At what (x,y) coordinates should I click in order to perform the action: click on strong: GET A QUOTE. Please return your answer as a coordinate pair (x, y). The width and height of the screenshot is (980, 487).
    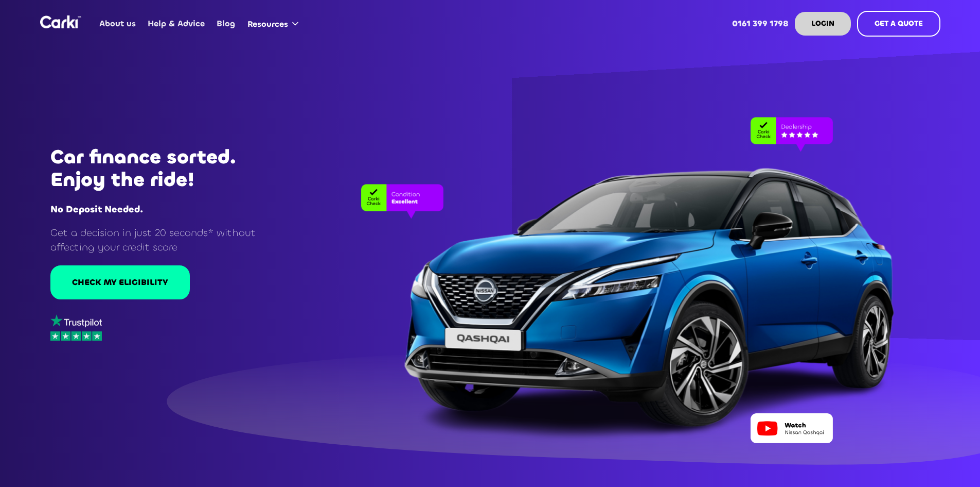
    Looking at the image, I should click on (899, 23).